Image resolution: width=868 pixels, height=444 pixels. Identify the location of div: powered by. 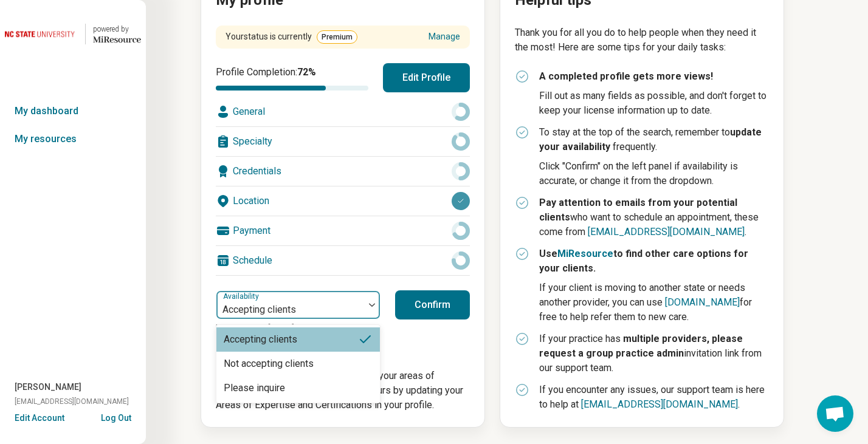
(117, 29).